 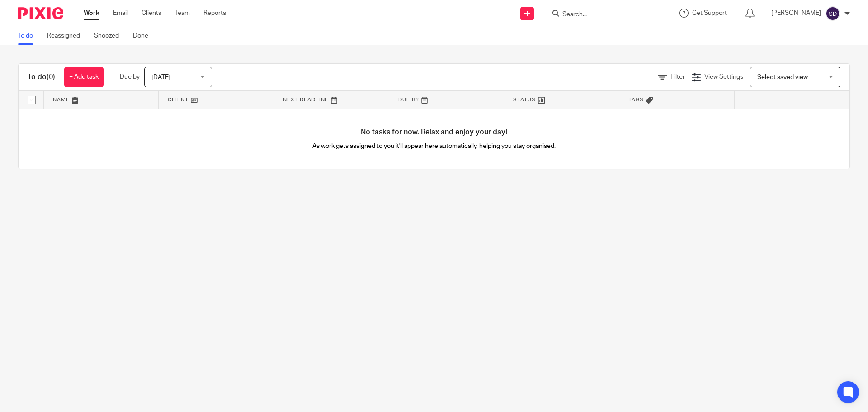 What do you see at coordinates (709, 13) in the screenshot?
I see `span: Get Support` at bounding box center [709, 13].